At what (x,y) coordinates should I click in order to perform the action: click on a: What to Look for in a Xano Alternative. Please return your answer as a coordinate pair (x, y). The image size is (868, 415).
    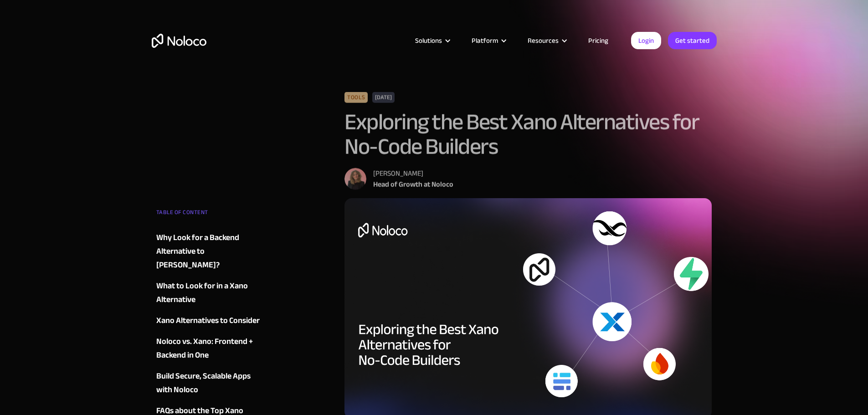
    Looking at the image, I should click on (211, 293).